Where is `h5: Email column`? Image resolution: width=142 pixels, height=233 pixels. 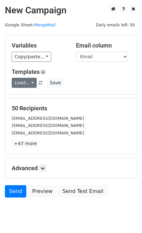
h5: Email column is located at coordinates (104, 46).